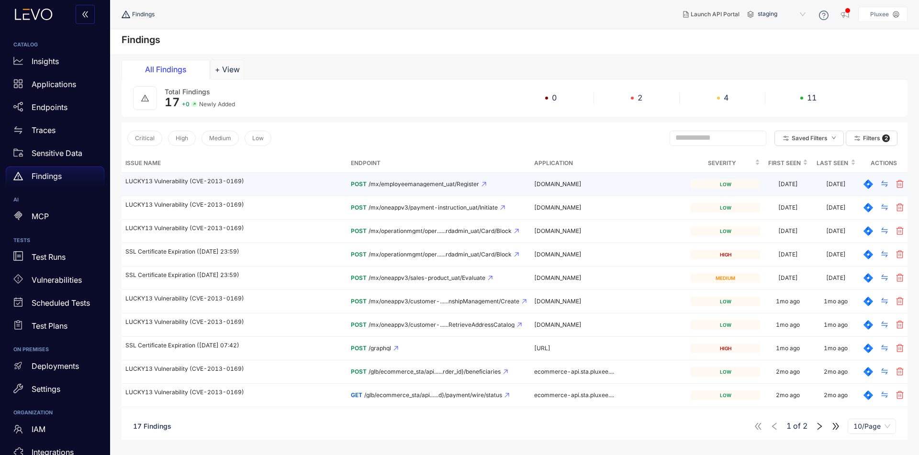  What do you see at coordinates (725, 278) in the screenshot?
I see `div: medium` at bounding box center [725, 278].